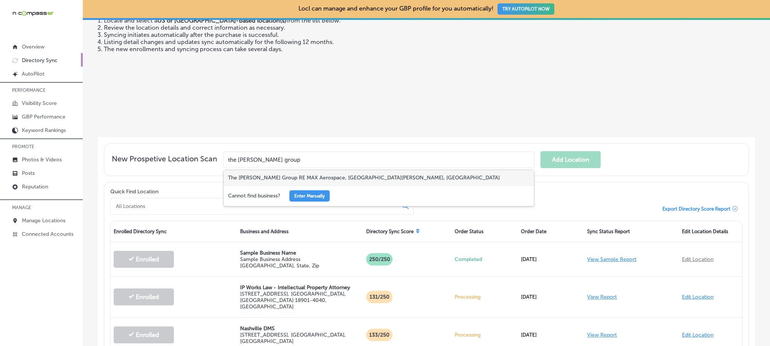 The height and width of the screenshot is (346, 770). I want to click on p: Keyword Rankings, so click(44, 130).